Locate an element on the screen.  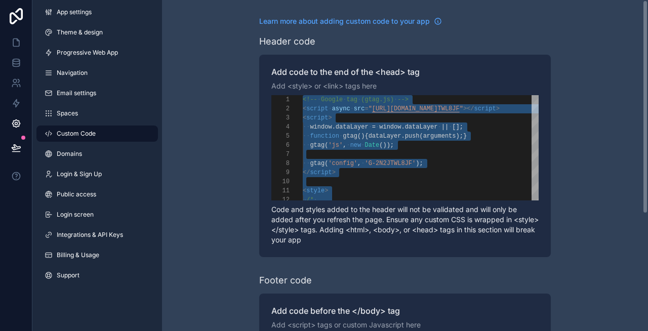
div: 9 is located at coordinates (280, 173).